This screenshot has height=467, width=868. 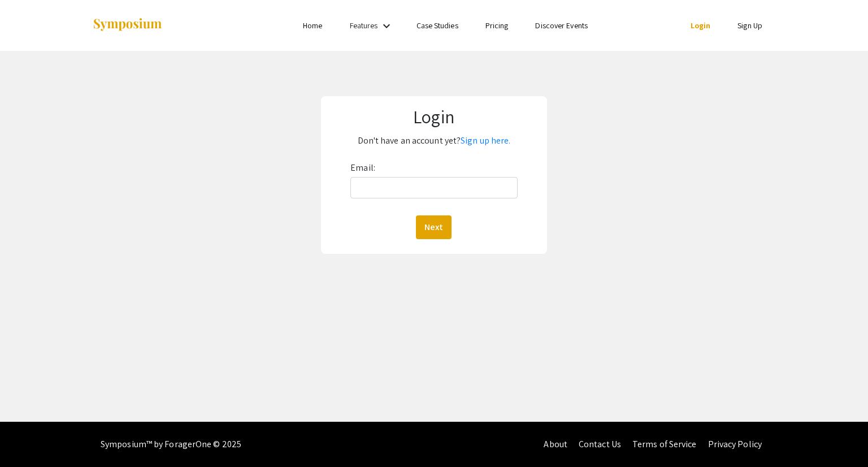 I want to click on a: Pricing, so click(x=497, y=25).